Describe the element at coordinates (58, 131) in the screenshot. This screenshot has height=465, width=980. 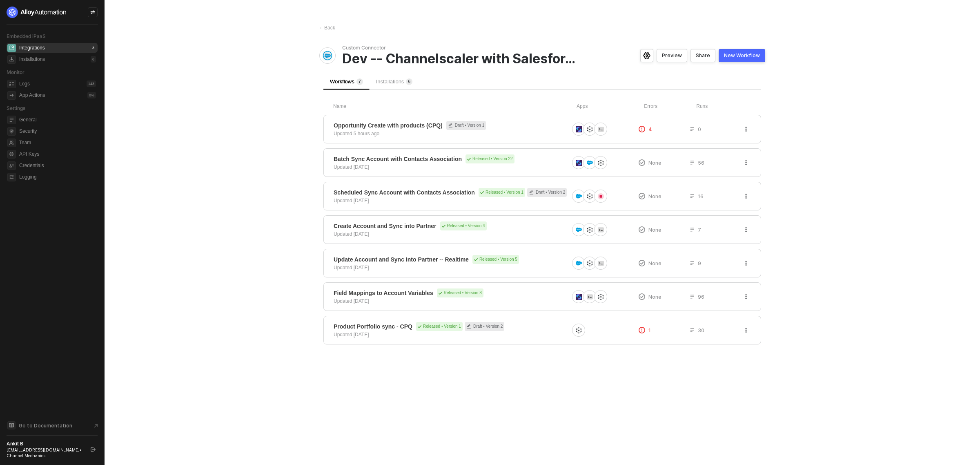
I see `span: Security` at that location.